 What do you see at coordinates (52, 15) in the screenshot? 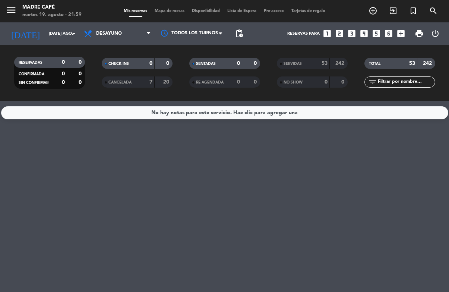
I see `div: martes 19. agosto - 21:59` at bounding box center [52, 15].